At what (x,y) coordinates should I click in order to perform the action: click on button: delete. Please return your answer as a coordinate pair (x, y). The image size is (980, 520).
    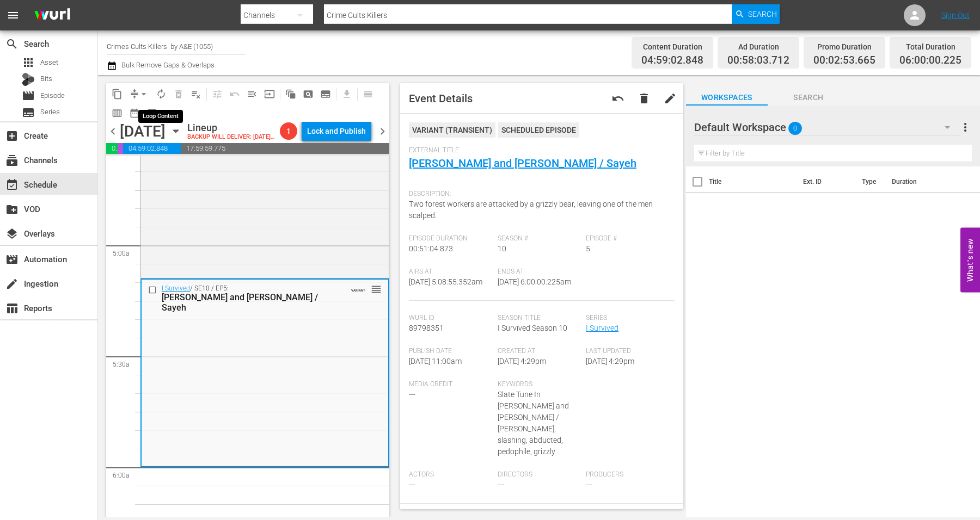
    Looking at the image, I should click on (644, 98).